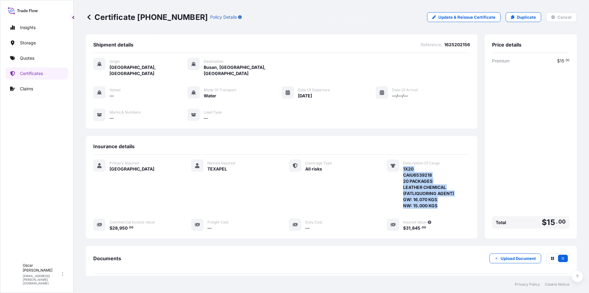 Image resolution: width=589 pixels, height=293 pixels. Describe the element at coordinates (500, 61) in the screenshot. I see `span: Premium` at that location.